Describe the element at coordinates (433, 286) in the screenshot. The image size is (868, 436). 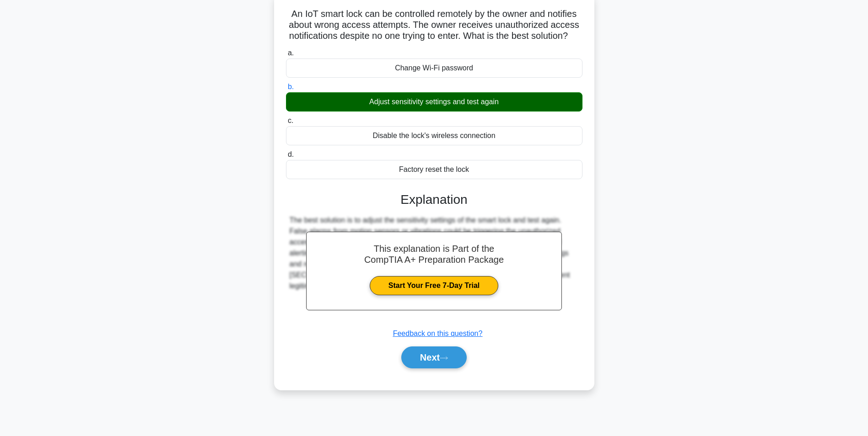
I see `a: Start Your Free 7-Day Trial` at that location.